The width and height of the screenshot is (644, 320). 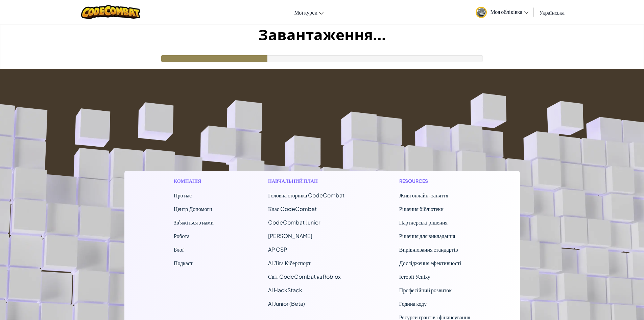 What do you see at coordinates (322, 34) in the screenshot?
I see `h1: Завантаження...` at bounding box center [322, 34].